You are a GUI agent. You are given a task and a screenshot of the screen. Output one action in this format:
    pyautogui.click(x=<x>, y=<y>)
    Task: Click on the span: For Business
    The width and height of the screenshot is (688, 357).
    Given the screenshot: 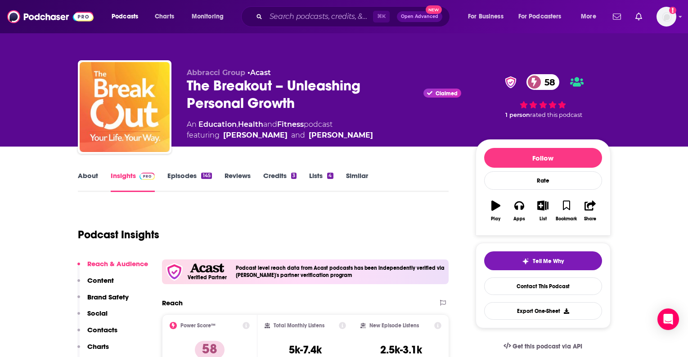 What is the action you would take?
    pyautogui.click(x=486, y=17)
    